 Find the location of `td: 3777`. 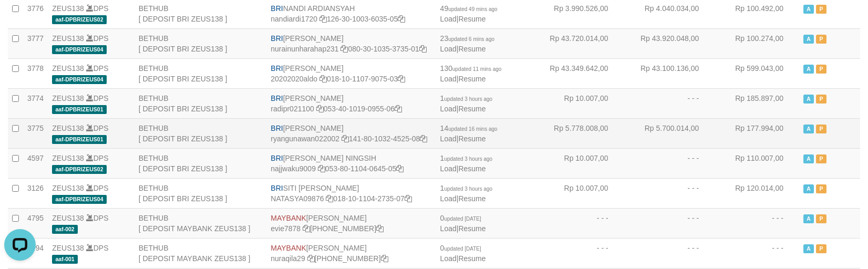

td: 3777 is located at coordinates (35, 43).